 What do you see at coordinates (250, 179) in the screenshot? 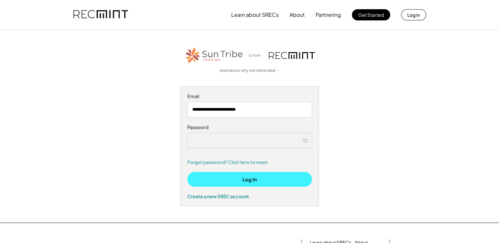
I see `button: Log In` at bounding box center [250, 179].